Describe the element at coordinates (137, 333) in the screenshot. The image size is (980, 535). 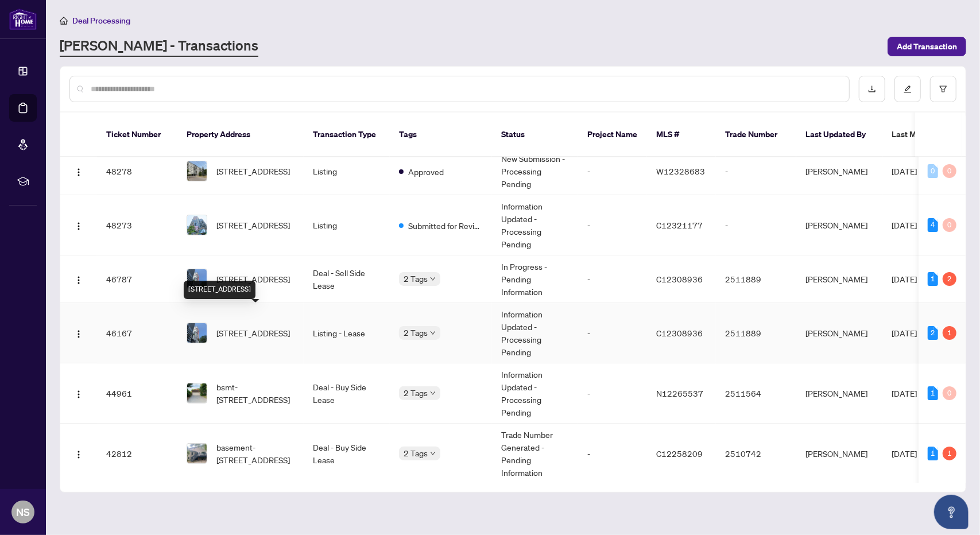
I see `td: 46167` at that location.